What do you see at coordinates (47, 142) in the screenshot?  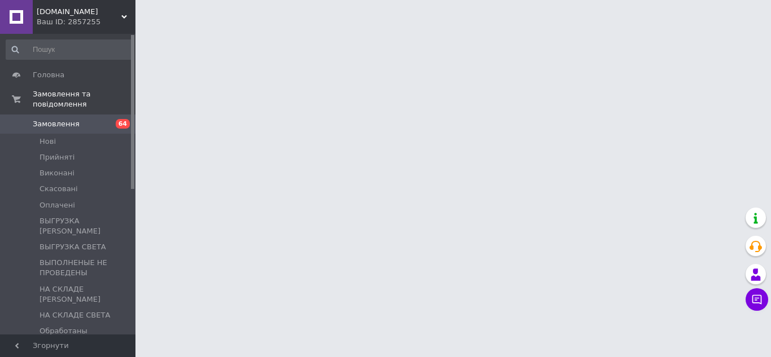 I see `span: Нові` at bounding box center [47, 142].